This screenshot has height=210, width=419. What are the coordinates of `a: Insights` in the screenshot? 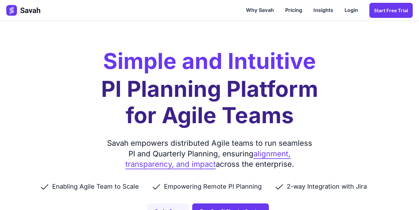 It's located at (323, 10).